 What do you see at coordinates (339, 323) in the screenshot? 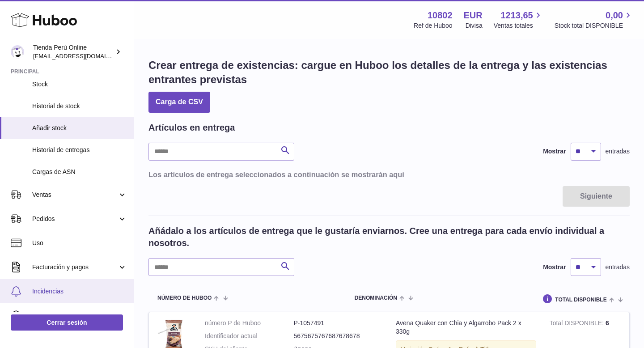
I see `dd: P-1057491` at bounding box center [339, 323].